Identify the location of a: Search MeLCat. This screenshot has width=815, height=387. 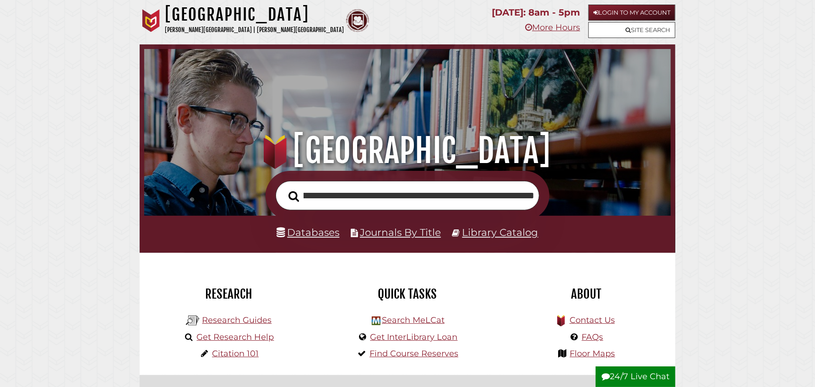
(413, 320).